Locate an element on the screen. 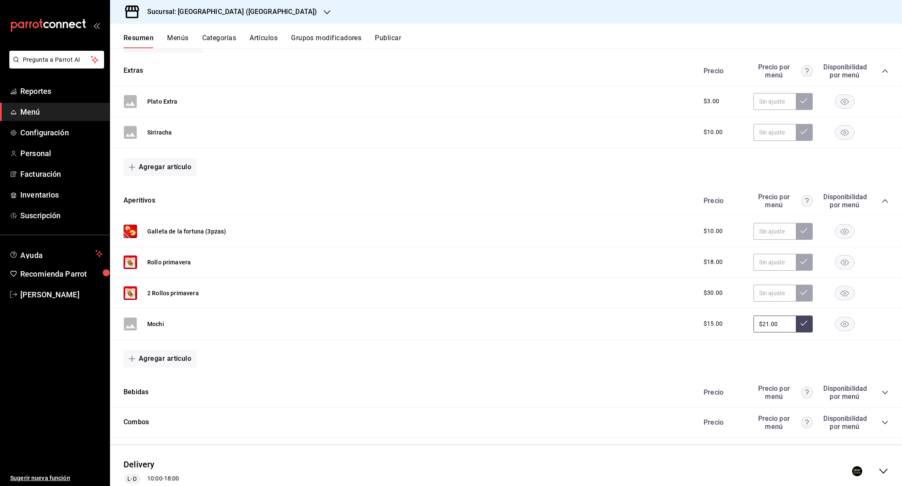 Image resolution: width=902 pixels, height=486 pixels. button: open_drawer_menu is located at coordinates (97, 25).